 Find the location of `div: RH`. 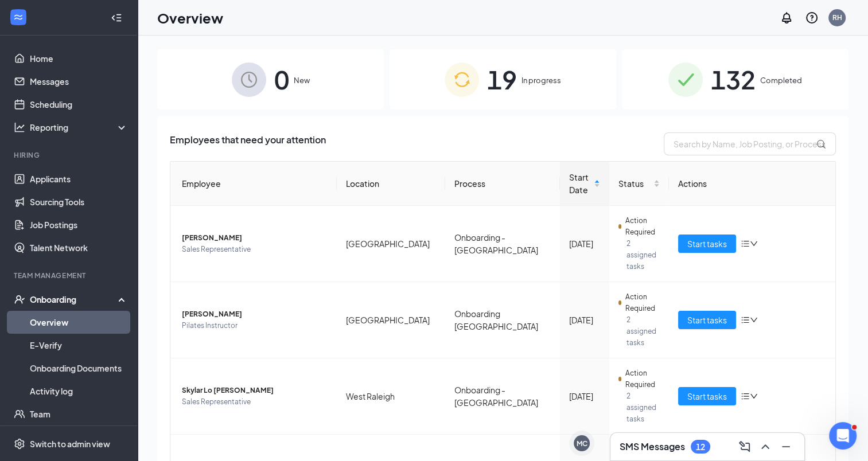

div: RH is located at coordinates (837, 17).